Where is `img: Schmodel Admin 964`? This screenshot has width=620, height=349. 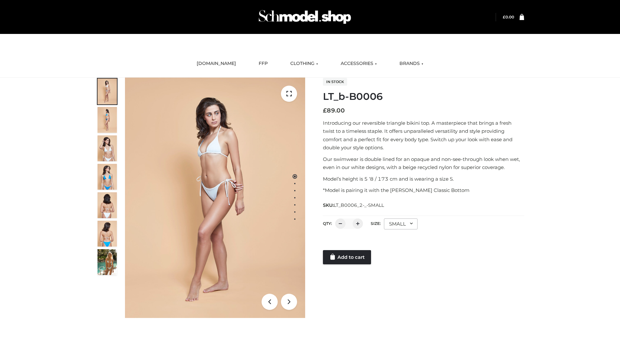
img: Schmodel Admin 964 is located at coordinates (305, 17).